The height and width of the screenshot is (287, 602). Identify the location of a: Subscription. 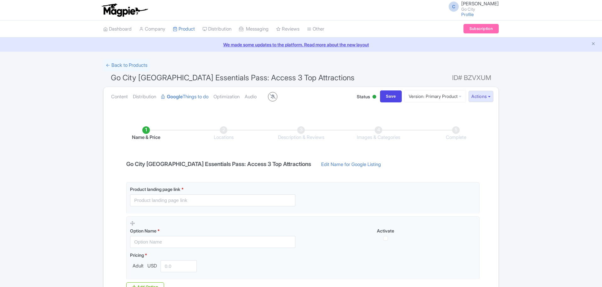
(481, 29).